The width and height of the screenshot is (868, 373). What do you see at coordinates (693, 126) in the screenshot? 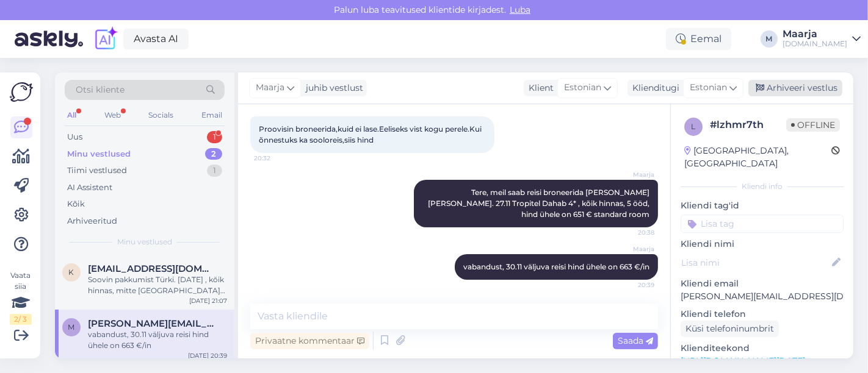
I see `span: l` at bounding box center [693, 126].